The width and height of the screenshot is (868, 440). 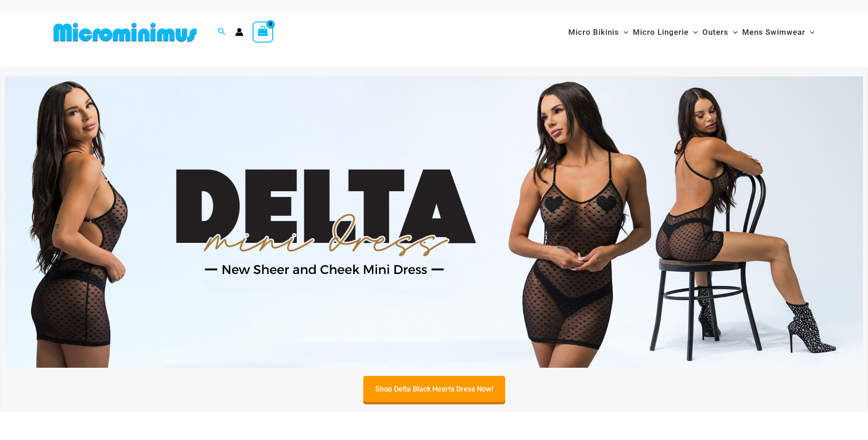 I want to click on a: Micro BikinisMenu ToggleMenu Toggle, so click(x=598, y=32).